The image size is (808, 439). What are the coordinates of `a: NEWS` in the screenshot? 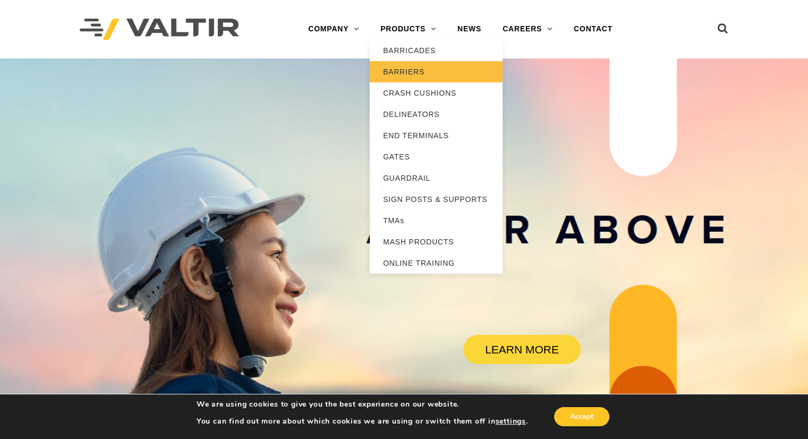 It's located at (469, 29).